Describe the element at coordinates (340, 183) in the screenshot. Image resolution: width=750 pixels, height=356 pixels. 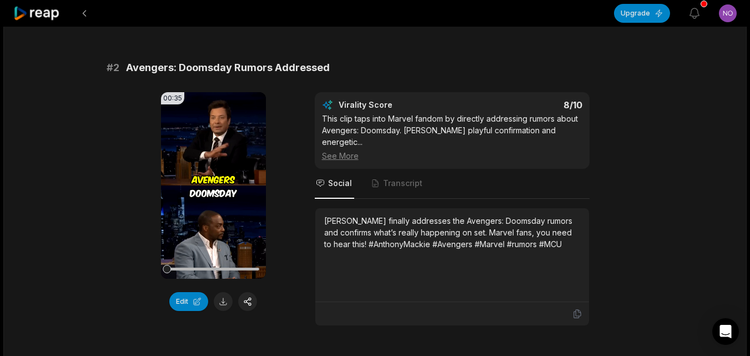
I see `span: Social` at that location.